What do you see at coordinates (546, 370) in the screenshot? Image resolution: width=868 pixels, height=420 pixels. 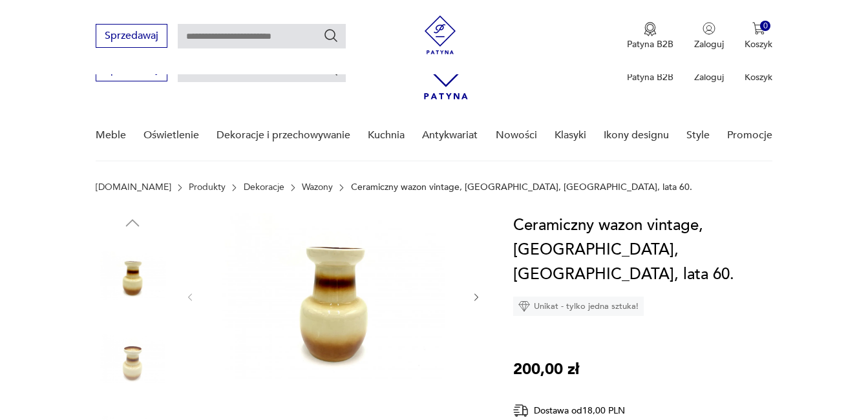 I see `p: 200,00 zł` at bounding box center [546, 370].